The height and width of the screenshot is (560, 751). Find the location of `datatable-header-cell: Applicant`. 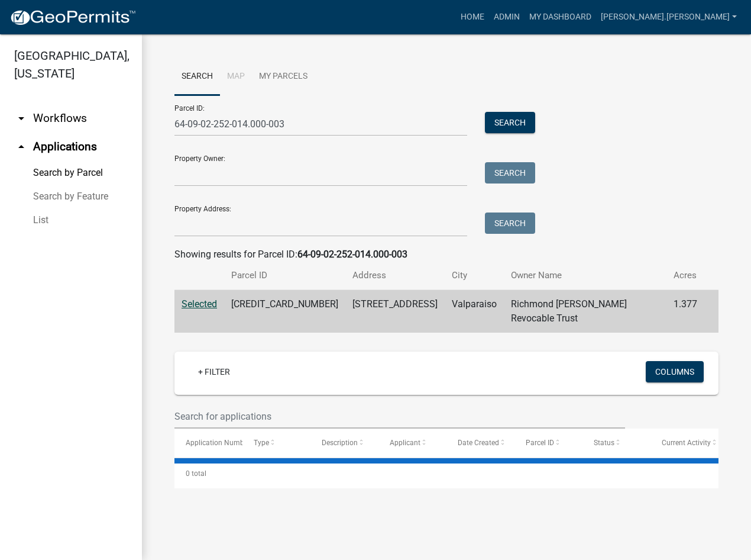

datatable-header-cell: Applicant is located at coordinates (412, 442).